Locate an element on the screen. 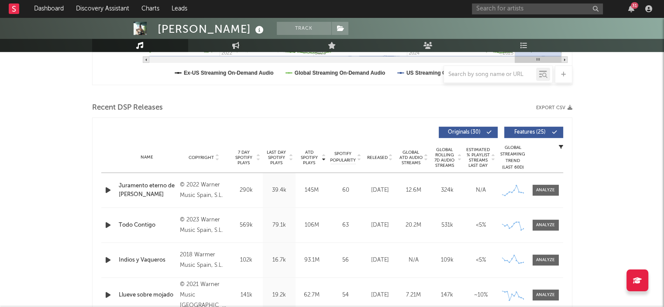  div: 79.1k is located at coordinates (279, 225).